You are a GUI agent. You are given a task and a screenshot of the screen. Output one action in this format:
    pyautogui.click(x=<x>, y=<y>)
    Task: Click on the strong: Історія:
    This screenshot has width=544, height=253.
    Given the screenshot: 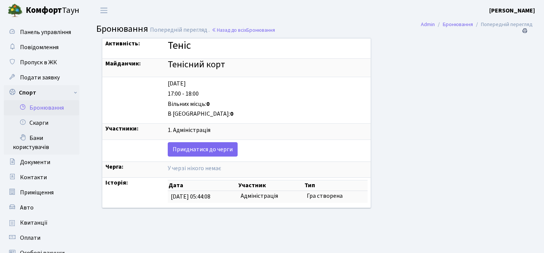 What is the action you would take?
    pyautogui.click(x=117, y=183)
    